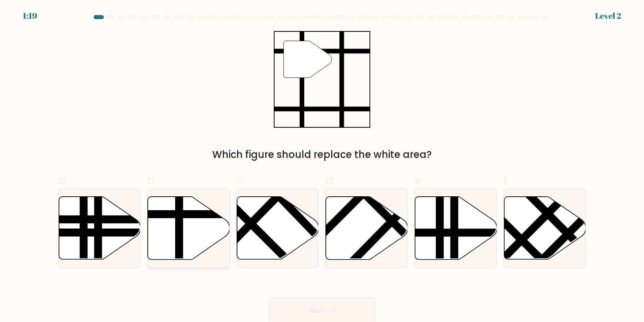 The image size is (644, 322). Describe the element at coordinates (30, 16) in the screenshot. I see `div: 1:19` at that location.